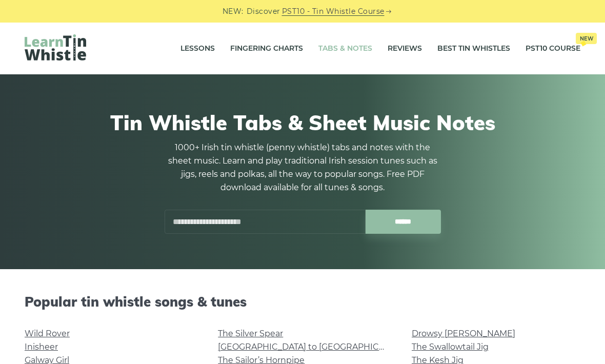  I want to click on a: The Swallowtail Jig, so click(450, 347).